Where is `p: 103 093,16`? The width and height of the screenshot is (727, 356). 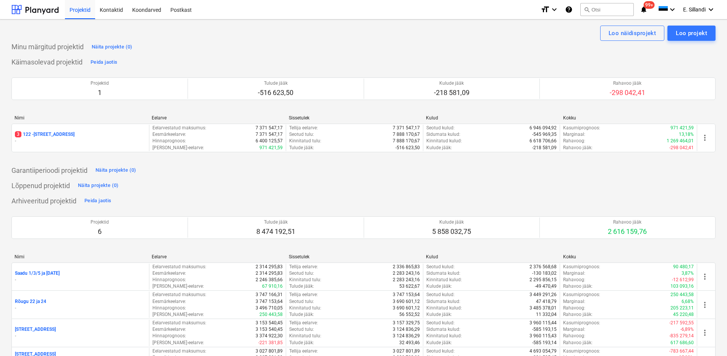
p: 103 093,16 is located at coordinates (682, 286).